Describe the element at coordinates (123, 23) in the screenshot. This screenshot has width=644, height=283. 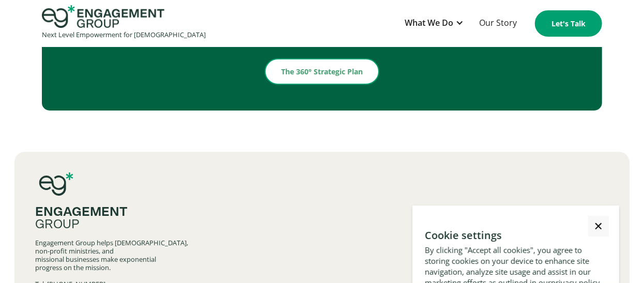
I see `a: home` at that location.